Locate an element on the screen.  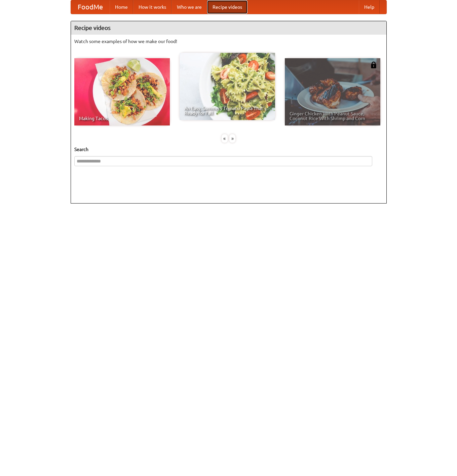
p: Watch some examples of how we make our food! is located at coordinates (228, 41).